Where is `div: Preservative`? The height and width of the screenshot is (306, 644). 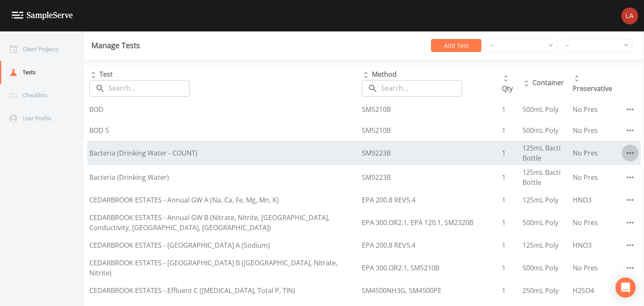
div: Preservative is located at coordinates (595, 83).